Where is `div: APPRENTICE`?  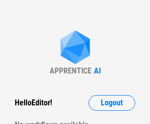
div: APPRENTICE is located at coordinates (70, 71).